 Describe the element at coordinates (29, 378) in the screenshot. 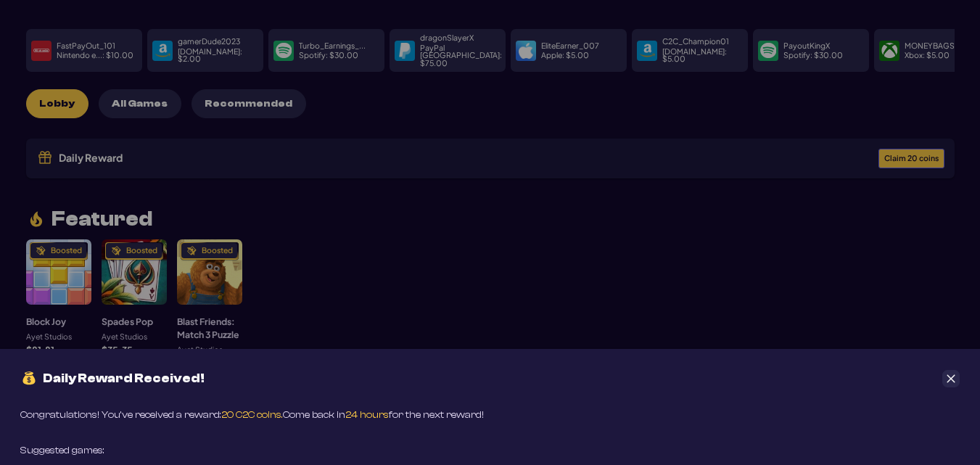

I see `img: money` at that location.